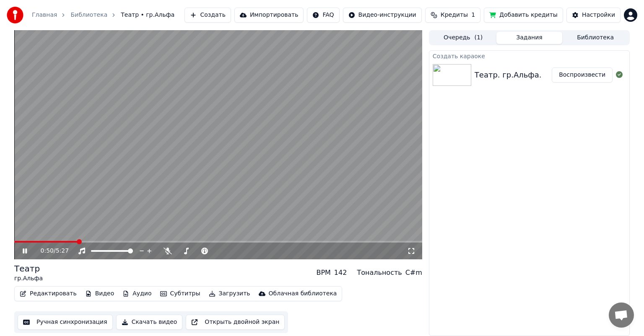 This screenshot has width=644, height=336. What do you see at coordinates (28, 269) in the screenshot?
I see `div: Театр` at bounding box center [28, 269].